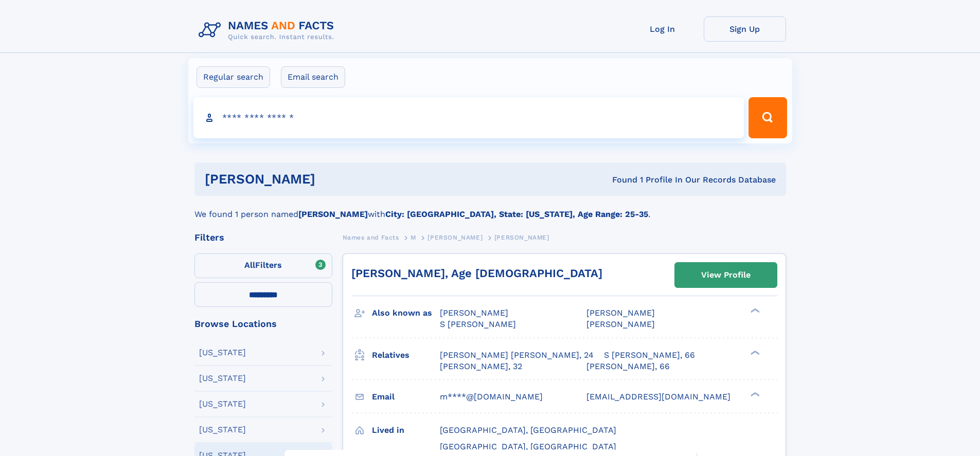 Image resolution: width=980 pixels, height=456 pixels. I want to click on input: search input, so click(469, 118).